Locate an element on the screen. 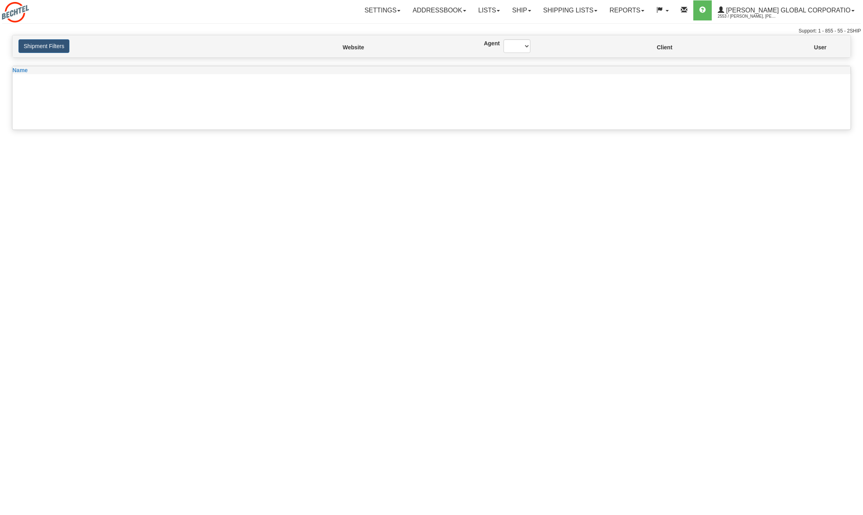 The height and width of the screenshot is (515, 863). label: Website is located at coordinates (344, 47).